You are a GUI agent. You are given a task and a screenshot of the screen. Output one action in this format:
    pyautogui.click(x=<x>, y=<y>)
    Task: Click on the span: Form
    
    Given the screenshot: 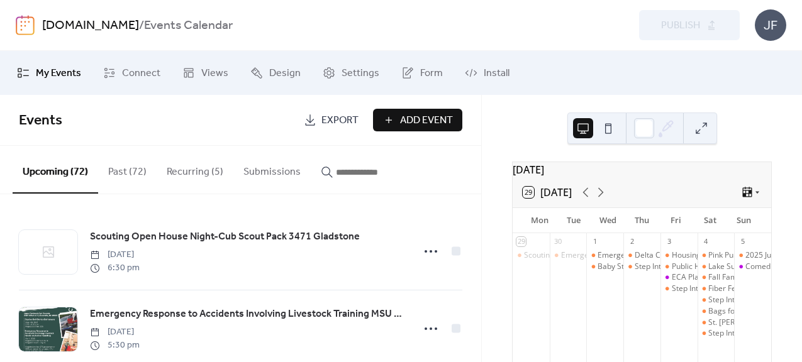 What is the action you would take?
    pyautogui.click(x=431, y=74)
    